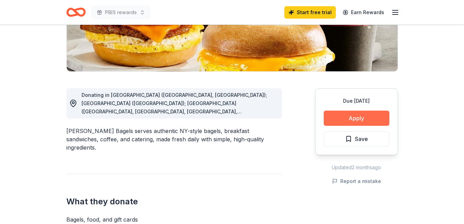 The width and height of the screenshot is (464, 224). Describe the element at coordinates (121, 12) in the screenshot. I see `span: PBIS rewards` at that location.